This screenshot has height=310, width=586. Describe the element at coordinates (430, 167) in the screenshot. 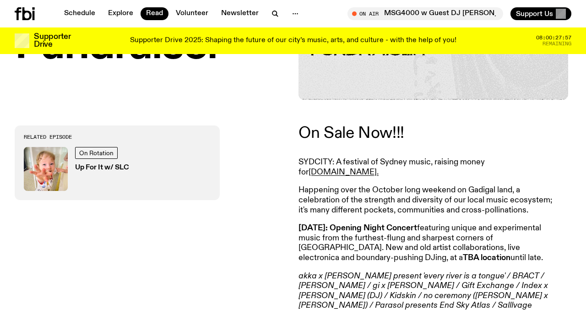

I see `p: SYDCITY: A festival of Sydney music, raising money for` at that location.